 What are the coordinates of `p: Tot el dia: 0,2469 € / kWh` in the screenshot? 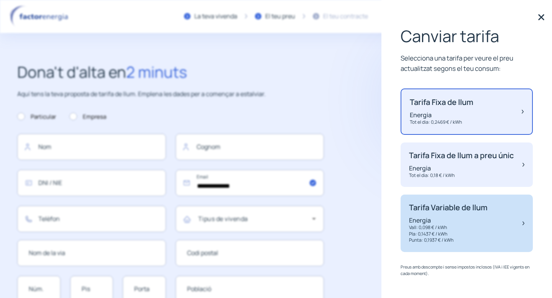 It's located at (442, 122).